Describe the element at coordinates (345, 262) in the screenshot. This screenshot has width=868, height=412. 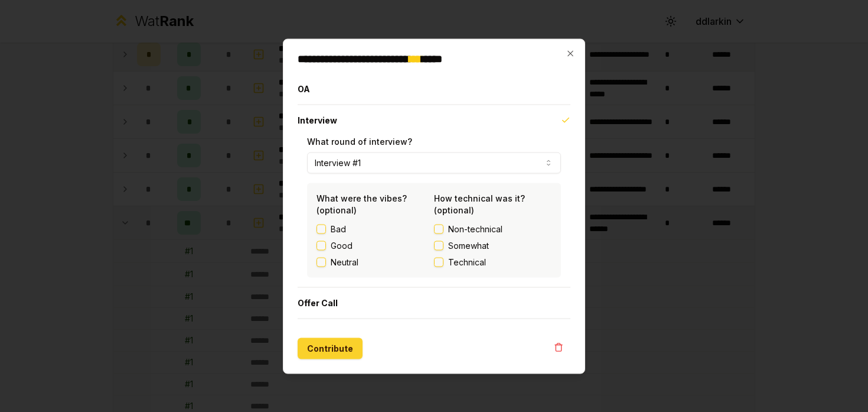
I see `label: Neutral` at that location.